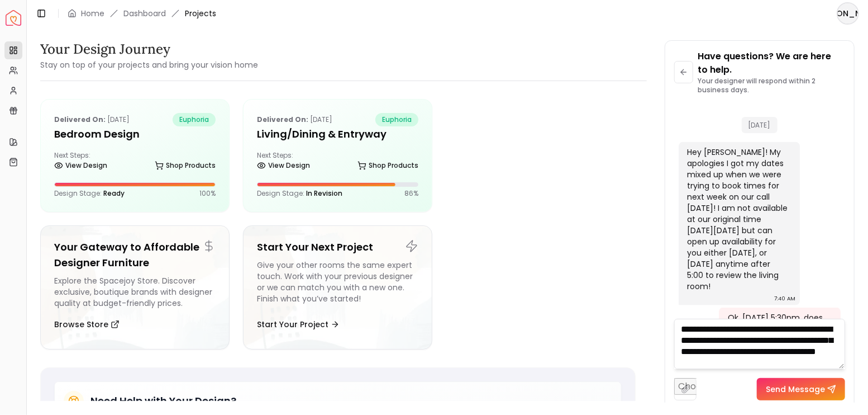 The height and width of the screenshot is (415, 868). What do you see at coordinates (145, 14) in the screenshot?
I see `a: Dashboard` at bounding box center [145, 14].